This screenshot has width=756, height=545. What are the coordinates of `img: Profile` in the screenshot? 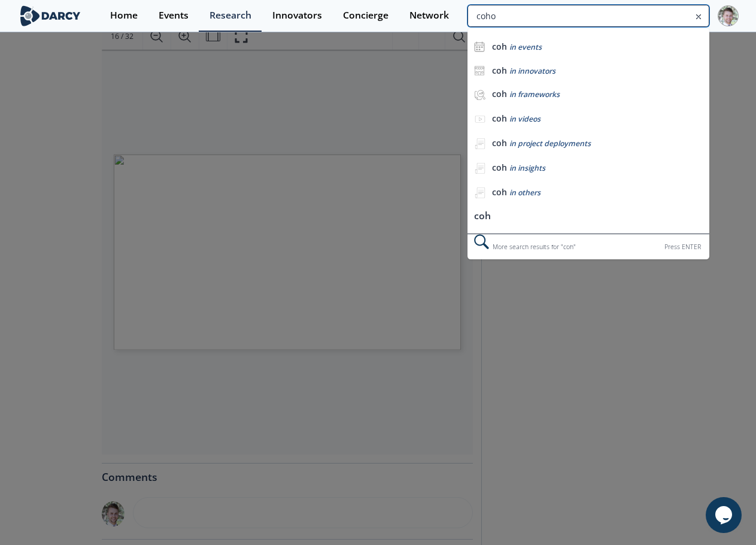 It's located at (728, 16).